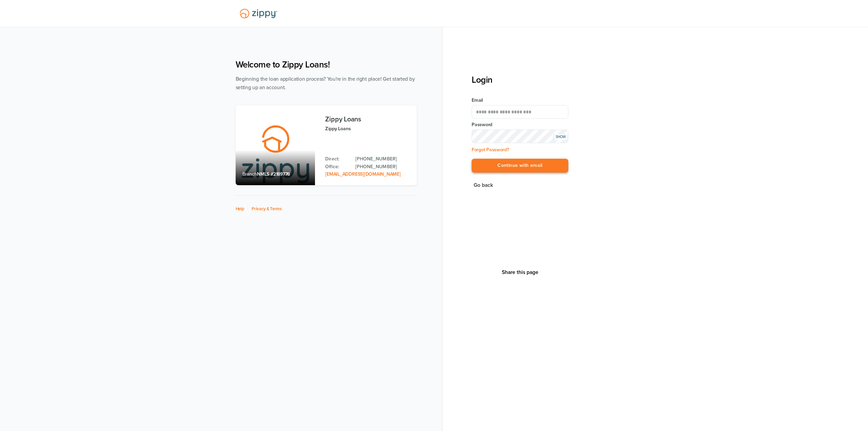  What do you see at coordinates (367, 119) in the screenshot?
I see `h3: Zippy Loans` at bounding box center [367, 119].